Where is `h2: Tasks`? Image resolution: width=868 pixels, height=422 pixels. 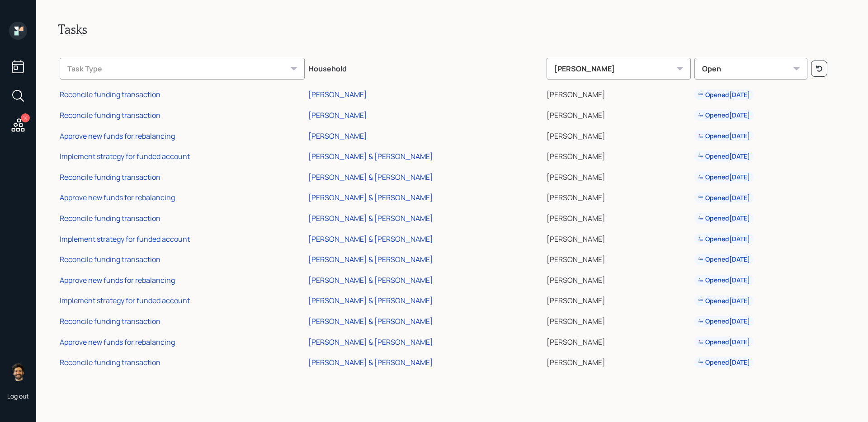
h2: Tasks is located at coordinates (452, 29).